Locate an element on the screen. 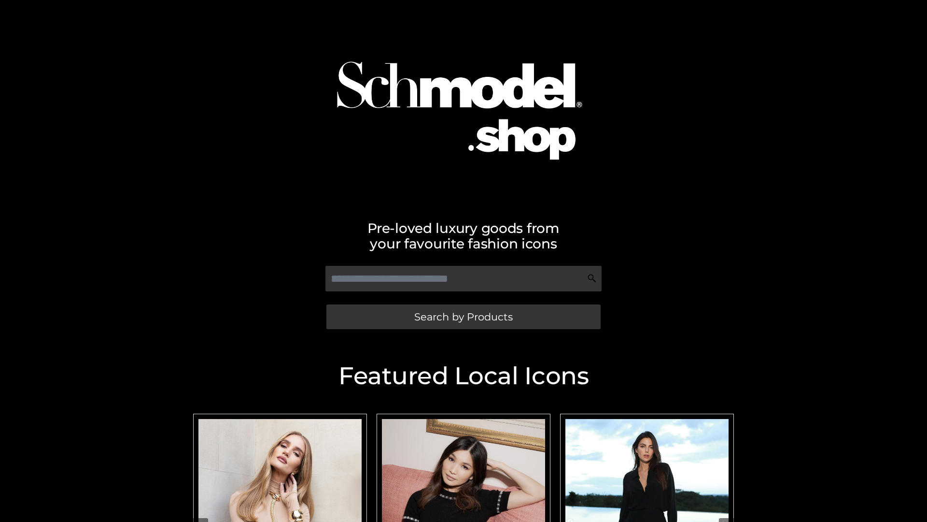 This screenshot has width=927, height=522. img: Search Icon is located at coordinates (592, 278).